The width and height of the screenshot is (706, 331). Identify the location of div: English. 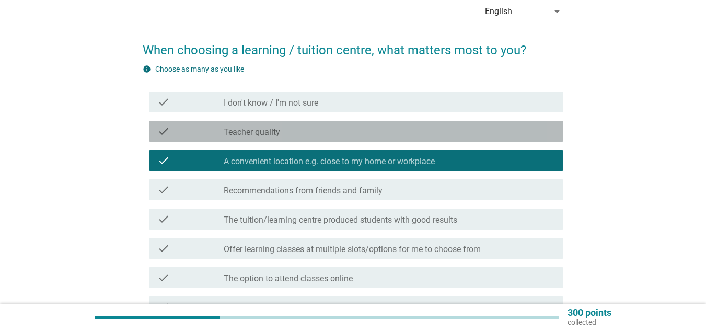
(499, 11).